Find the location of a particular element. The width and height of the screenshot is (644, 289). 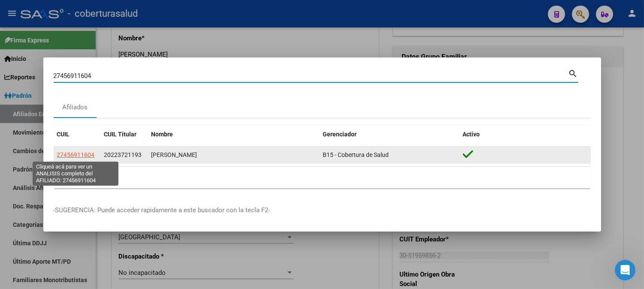

span: B15 - Cobertura de Salud is located at coordinates (356, 155).